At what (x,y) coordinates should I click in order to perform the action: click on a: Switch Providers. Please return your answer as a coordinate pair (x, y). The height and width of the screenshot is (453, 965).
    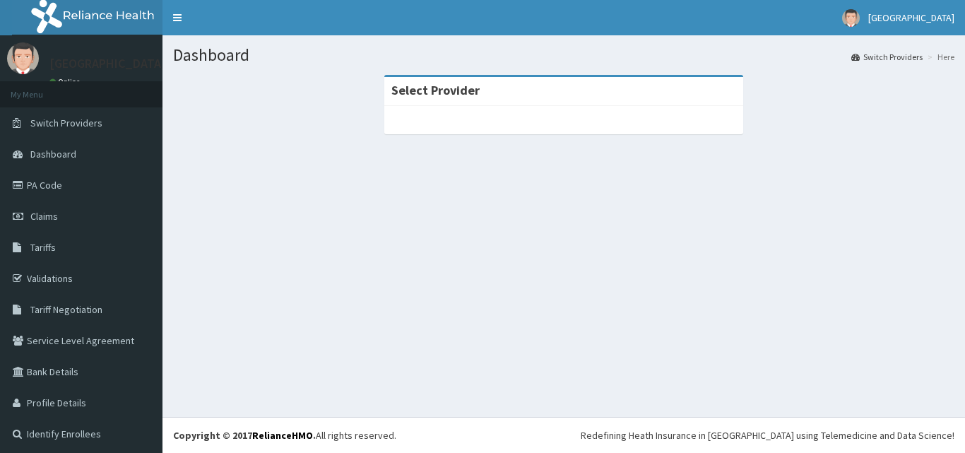
    Looking at the image, I should click on (887, 57).